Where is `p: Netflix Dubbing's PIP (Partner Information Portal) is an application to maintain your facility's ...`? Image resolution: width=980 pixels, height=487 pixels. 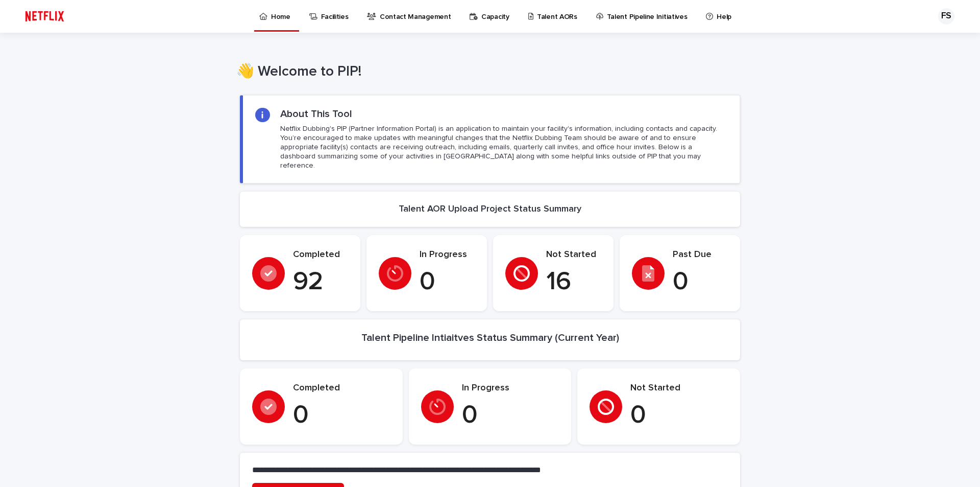
p: Netflix Dubbing's PIP (Partner Information Portal) is an application to maintain your facility's ... is located at coordinates (504, 147).